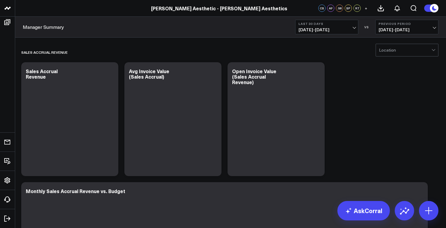 The image size is (446, 228). I want to click on div: Avg Invoice Value (Sales Accrual), so click(149, 74).